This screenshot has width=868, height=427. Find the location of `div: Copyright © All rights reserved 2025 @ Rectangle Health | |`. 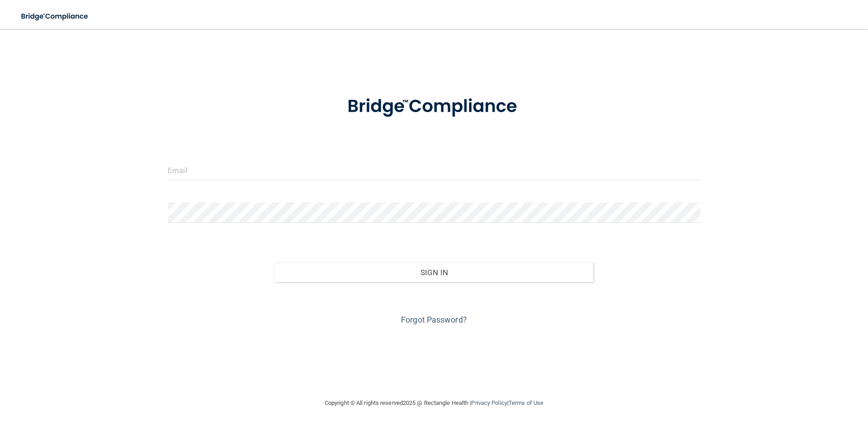

div: Copyright © All rights reserved 2025 @ Rectangle Health | | is located at coordinates (434, 403).